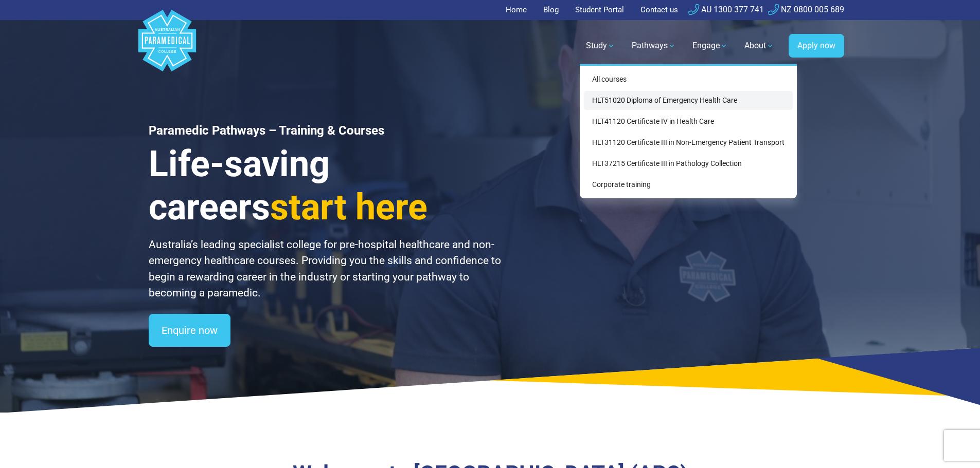  Describe the element at coordinates (167, 46) in the screenshot. I see `a: Australian Paramedical College` at that location.